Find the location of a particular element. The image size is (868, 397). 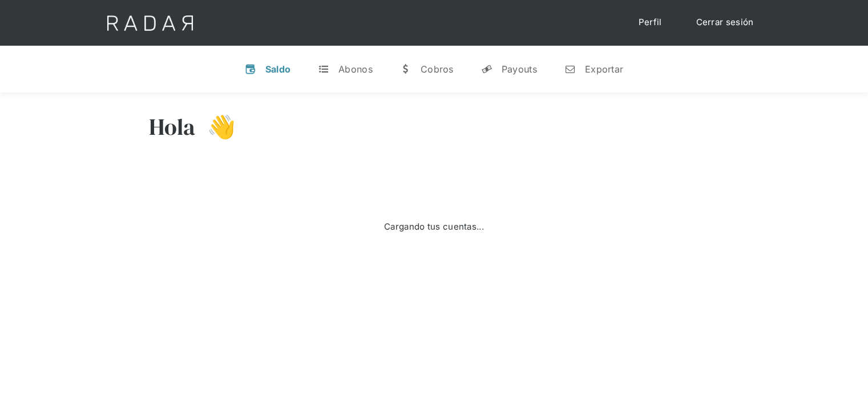

div: v is located at coordinates (250, 69).